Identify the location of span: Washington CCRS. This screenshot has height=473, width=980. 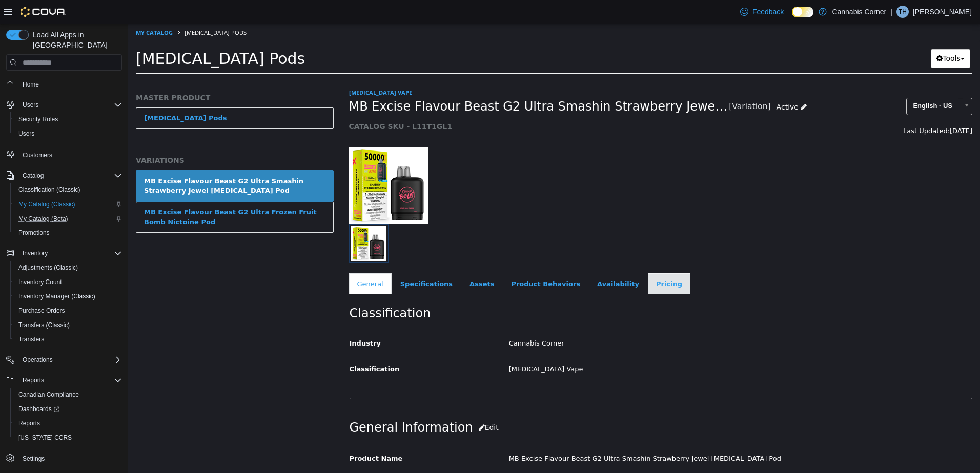
(68, 437).